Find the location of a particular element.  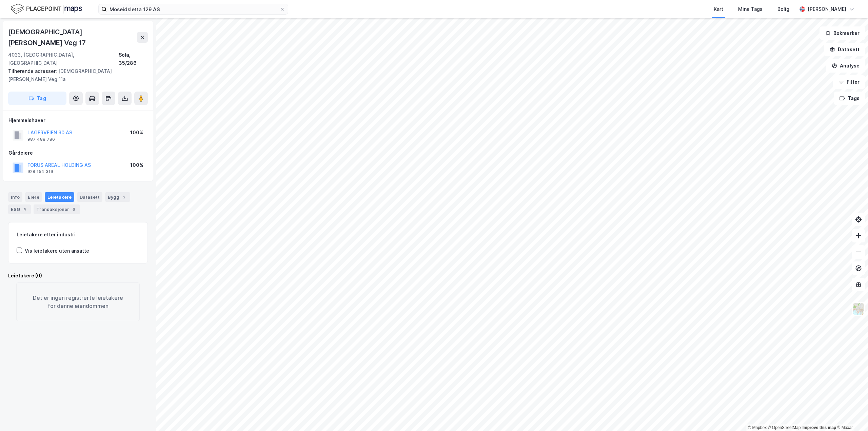

div: 928 154 319 is located at coordinates (40, 172).